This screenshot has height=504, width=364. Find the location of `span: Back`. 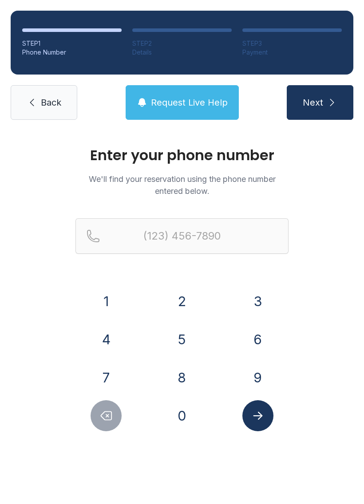

span: Back is located at coordinates (51, 102).